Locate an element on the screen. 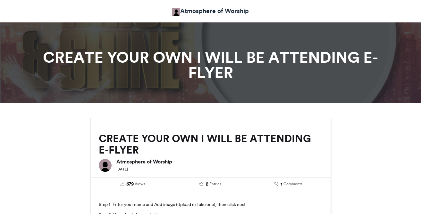 Image resolution: width=421 pixels, height=214 pixels. a: 679 Views is located at coordinates (133, 185).